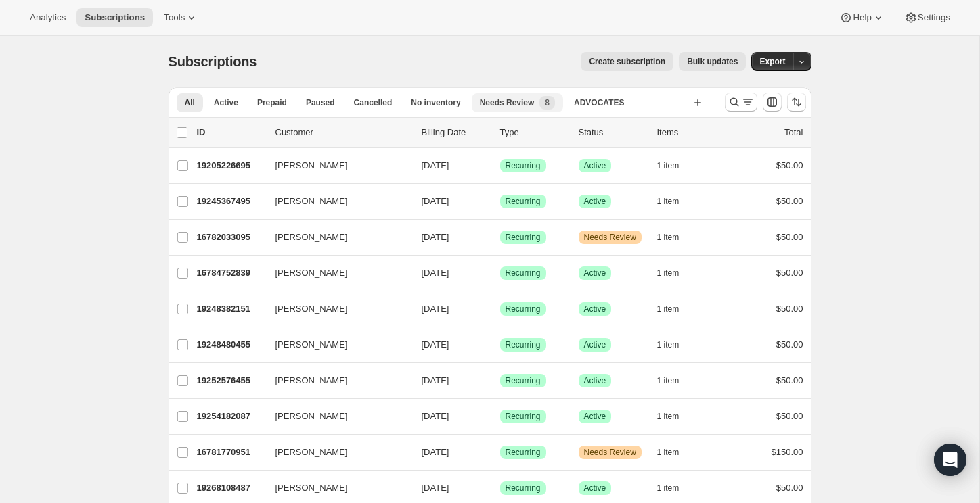 This screenshot has width=980, height=503. I want to click on span: 8, so click(547, 103).